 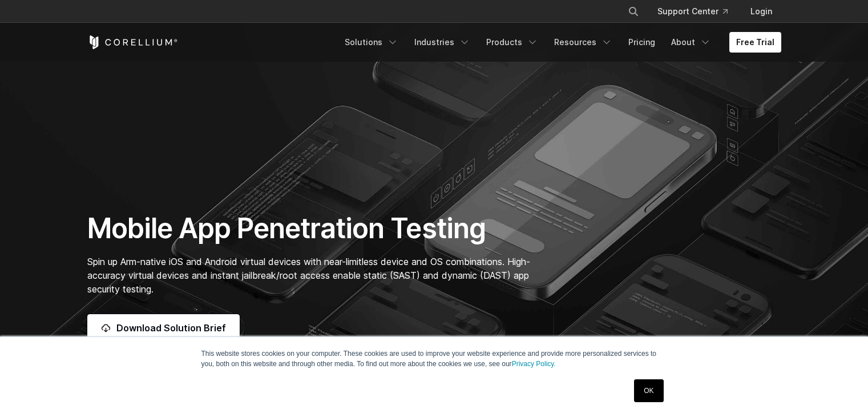 I want to click on span: Download Solution Brief, so click(x=171, y=328).